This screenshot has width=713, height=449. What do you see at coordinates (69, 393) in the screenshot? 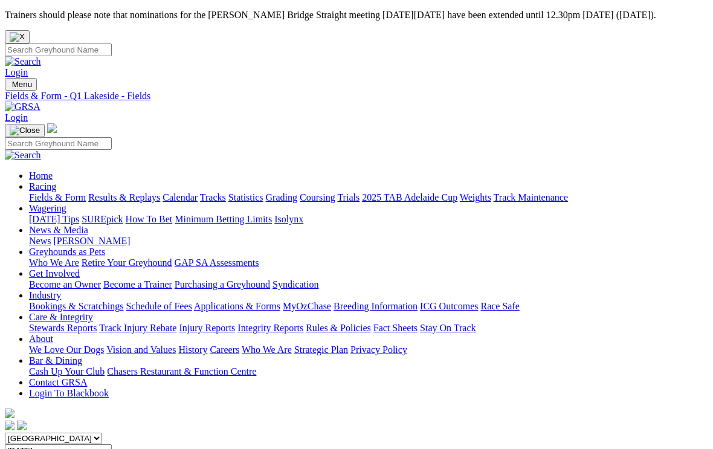
I see `a: Login To Blackbook` at bounding box center [69, 393].